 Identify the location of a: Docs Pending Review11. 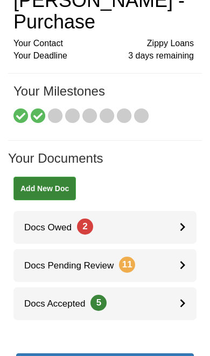
(105, 265).